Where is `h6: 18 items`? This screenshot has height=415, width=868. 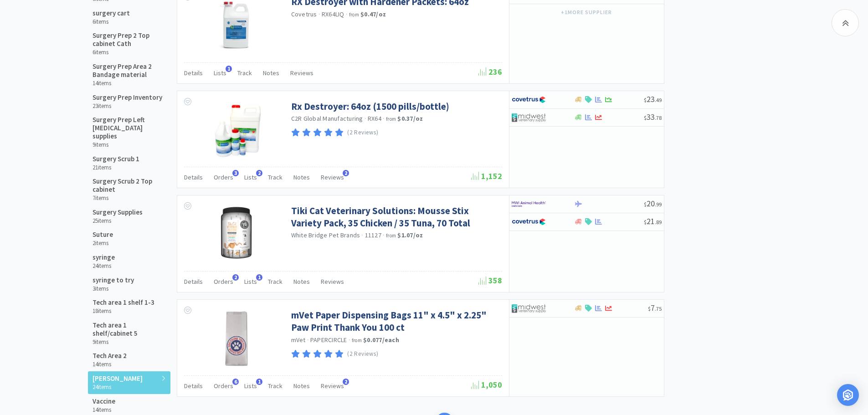 h6: 18 items is located at coordinates (124, 311).